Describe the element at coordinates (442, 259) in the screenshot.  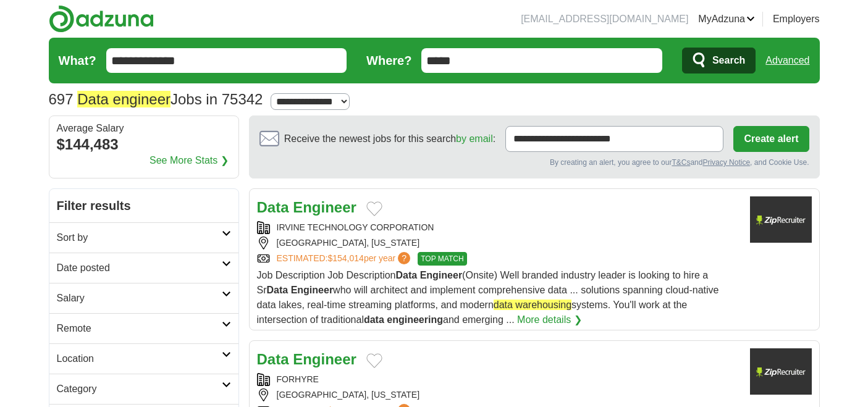
I see `span: TOP MATCH` at that location.